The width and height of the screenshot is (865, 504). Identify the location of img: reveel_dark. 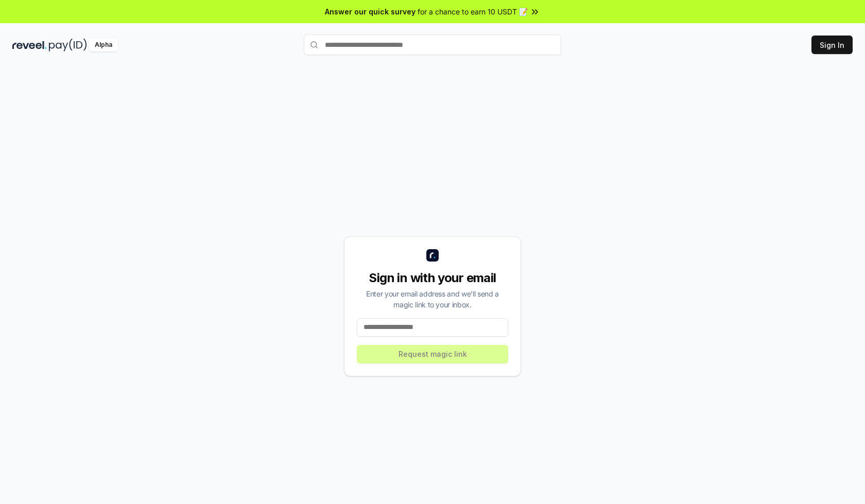
(29, 45).